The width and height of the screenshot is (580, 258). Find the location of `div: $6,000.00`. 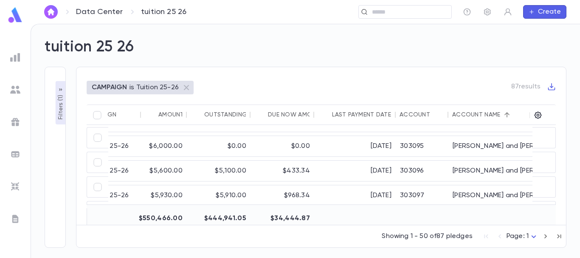

div: $6,000.00 is located at coordinates (164, 146).